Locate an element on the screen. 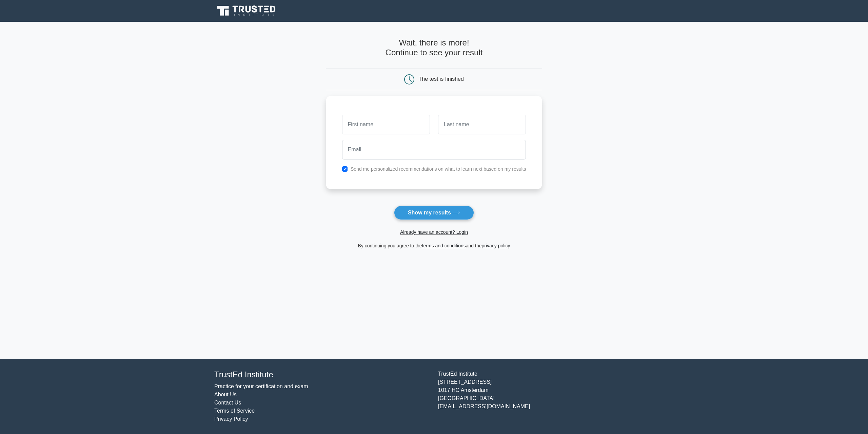  a: privacy policy is located at coordinates (496, 246).